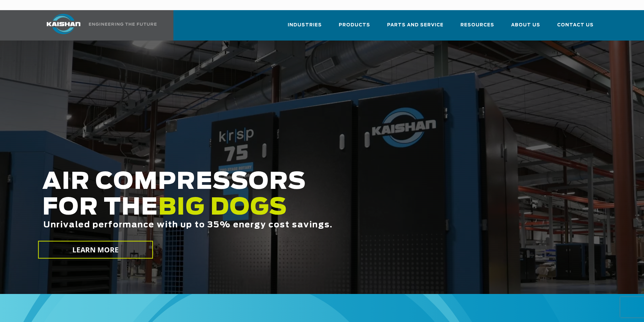  I want to click on span: Unrivaled performance with up to 35% energy cost savings., so click(188, 225).